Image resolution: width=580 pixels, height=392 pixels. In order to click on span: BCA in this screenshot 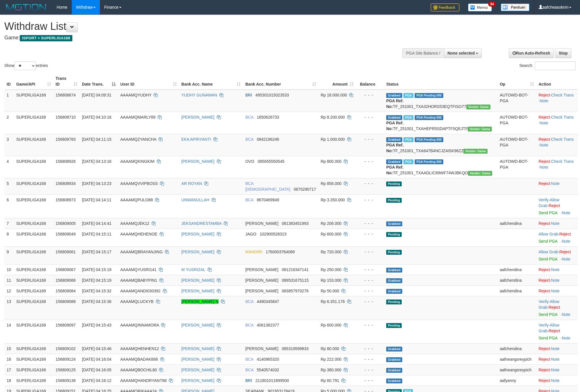, I will do `click(249, 117)`.